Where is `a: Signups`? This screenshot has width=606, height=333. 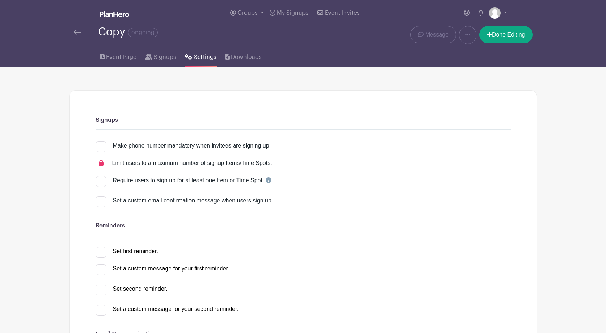
a: Signups is located at coordinates (161, 56).